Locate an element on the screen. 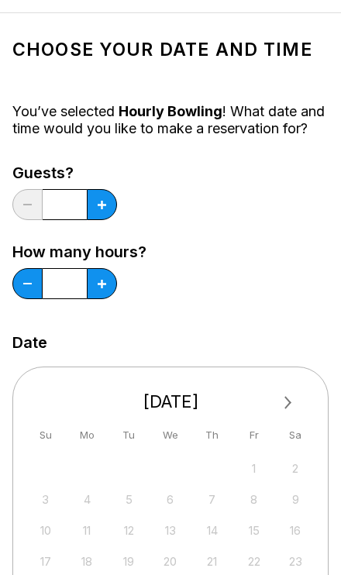  label: How many hours? is located at coordinates (79, 252).